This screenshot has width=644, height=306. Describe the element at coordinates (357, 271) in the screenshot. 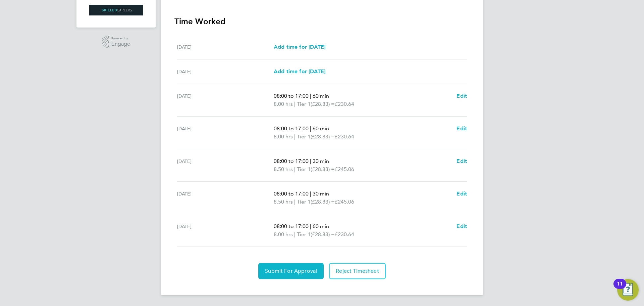

I see `button: Reject Timesheet` at that location.